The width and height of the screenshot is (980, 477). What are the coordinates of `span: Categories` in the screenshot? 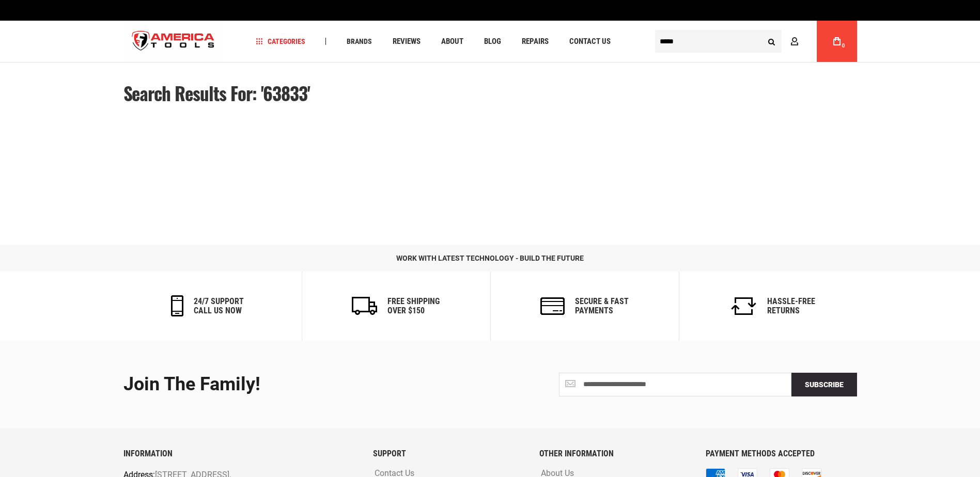 It's located at (280, 41).